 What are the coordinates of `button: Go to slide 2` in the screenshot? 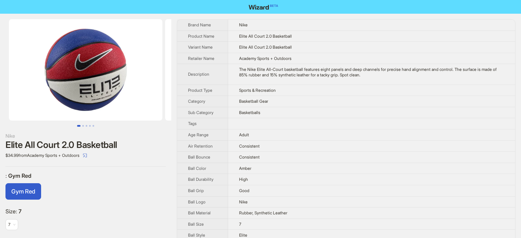 It's located at (83, 126).